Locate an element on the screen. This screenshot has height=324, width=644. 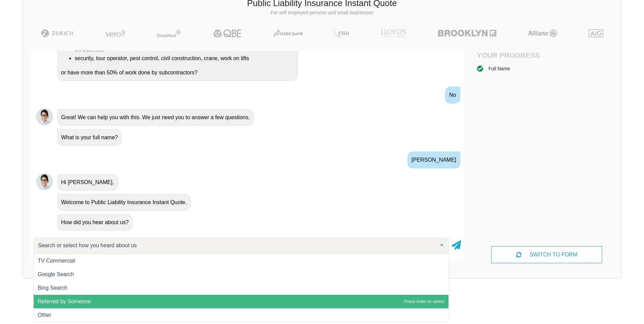
img: LLOYD's | Public Liability Insurance is located at coordinates (394, 33).